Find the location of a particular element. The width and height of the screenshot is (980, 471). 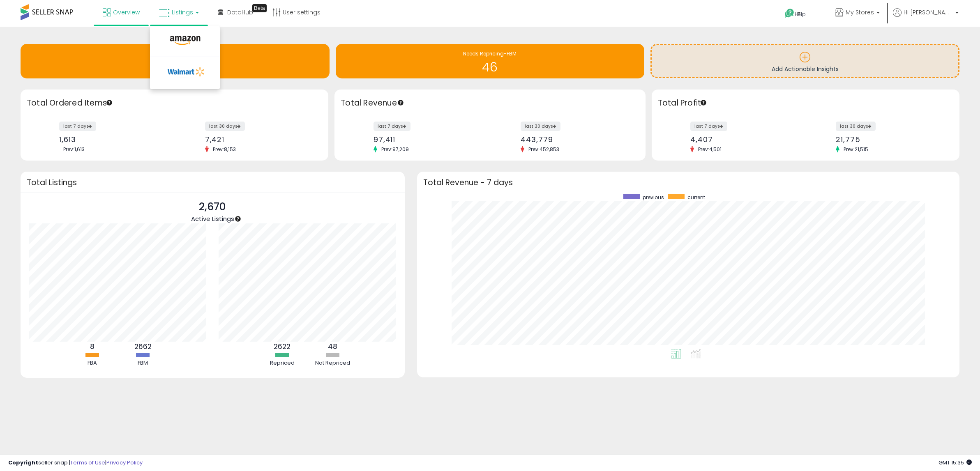

span: Overview is located at coordinates (126, 12).